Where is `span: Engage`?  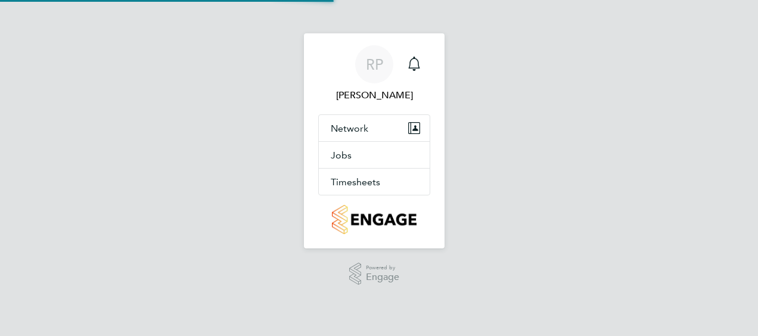 span: Engage is located at coordinates (383, 277).